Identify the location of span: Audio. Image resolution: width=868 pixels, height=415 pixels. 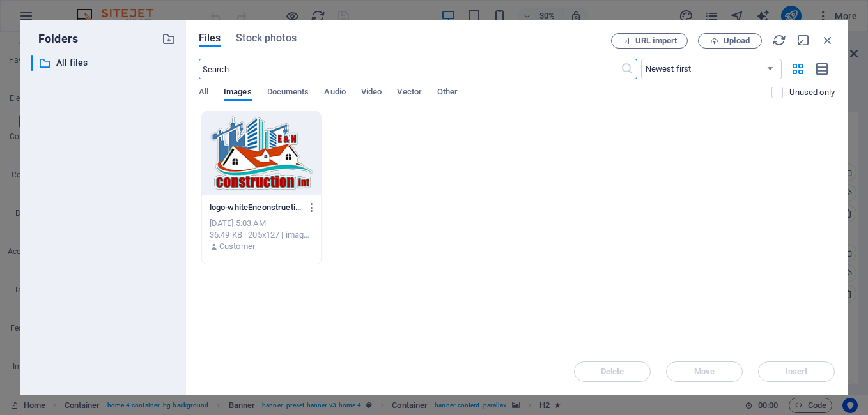
(334, 93).